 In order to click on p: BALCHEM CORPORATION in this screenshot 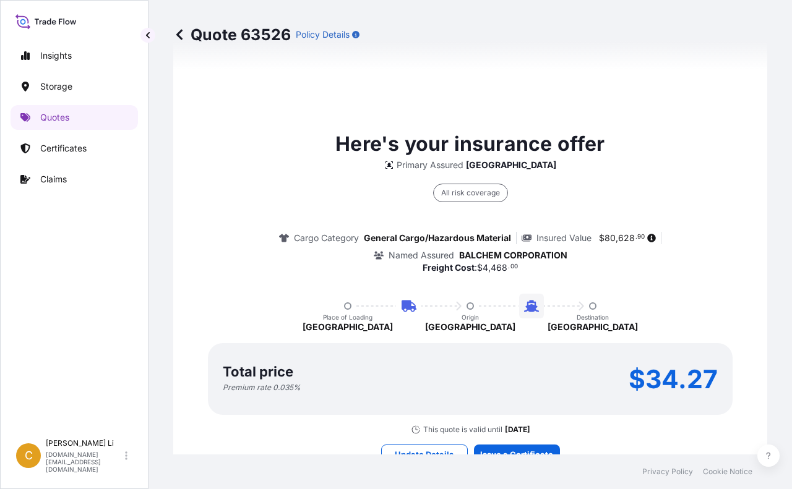, I will do `click(513, 255)`.